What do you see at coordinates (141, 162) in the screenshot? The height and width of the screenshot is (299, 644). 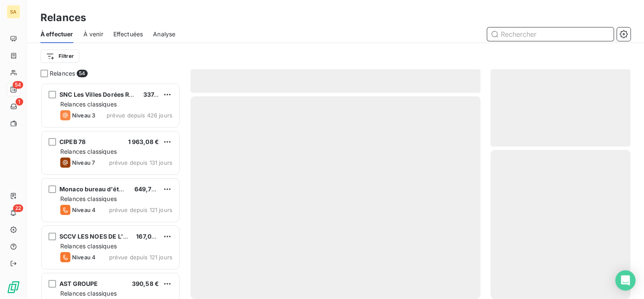 I see `span: prévue depuis 131 jours` at bounding box center [141, 162].